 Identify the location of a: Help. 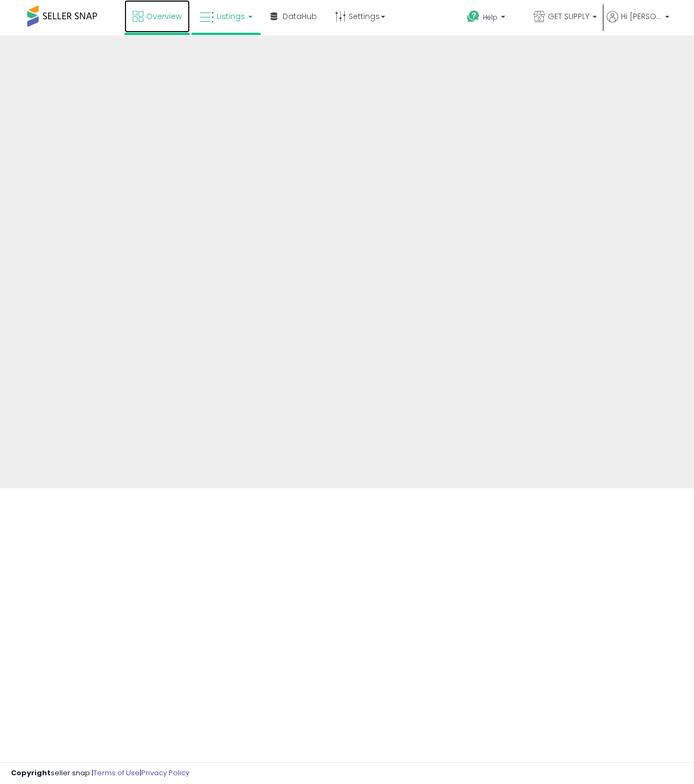
(491, 18).